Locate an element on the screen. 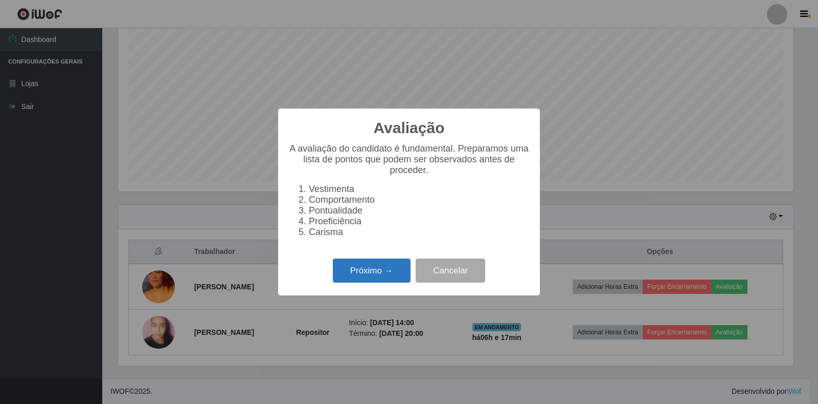  button: Cancelar is located at coordinates (451, 270).